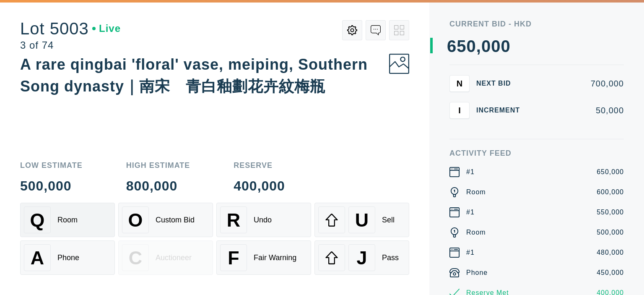 Image resolution: width=644 pixels, height=295 pixels. What do you see at coordinates (158, 165) in the screenshot?
I see `div: High Estimate` at bounding box center [158, 165].